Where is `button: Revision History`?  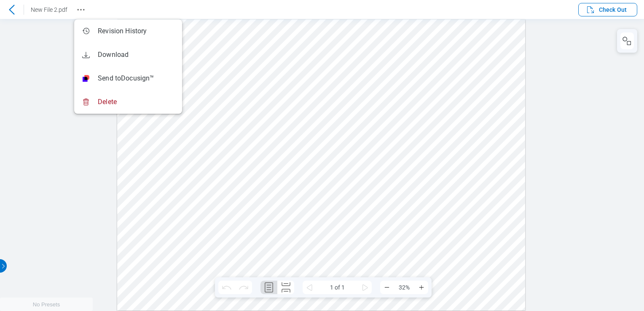
button: Revision History is located at coordinates (81, 10).